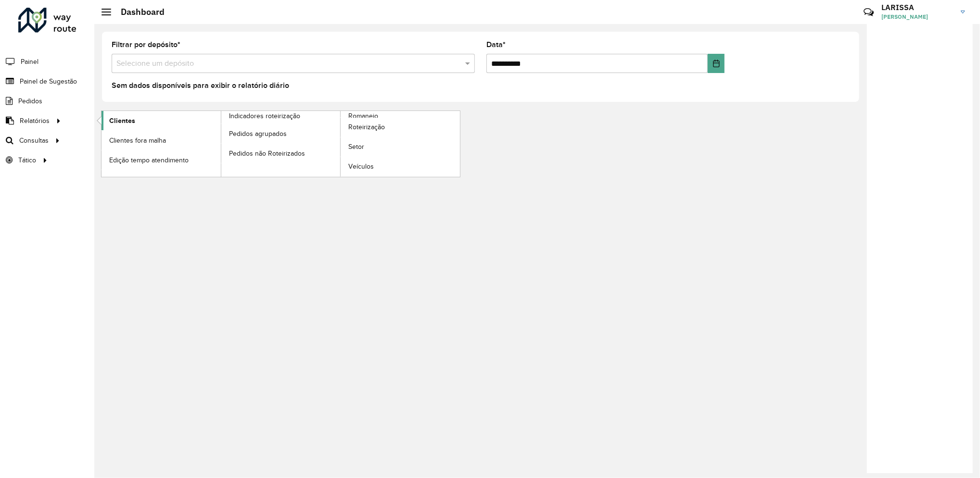 This screenshot has width=980, height=478. Describe the element at coordinates (400, 147) in the screenshot. I see `a: Setor` at that location.